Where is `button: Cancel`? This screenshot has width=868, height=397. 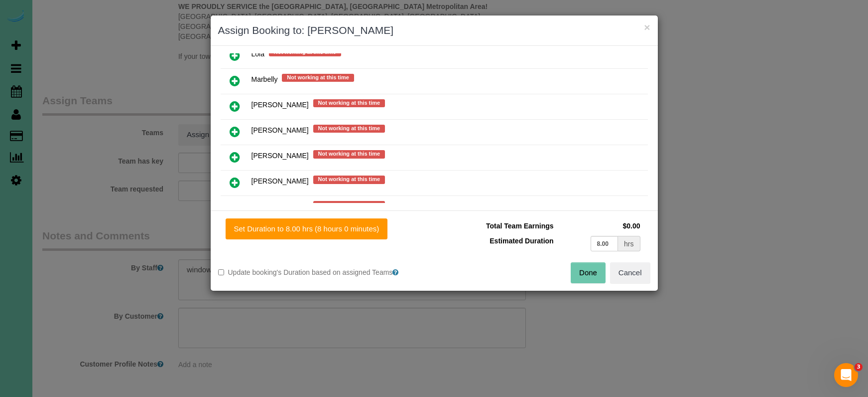 button: Cancel is located at coordinates (630, 273).